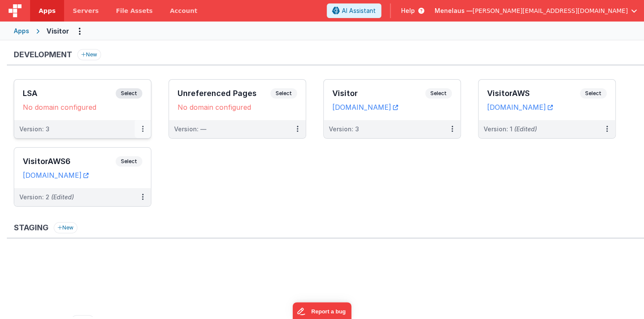  What do you see at coordinates (47, 11) in the screenshot?
I see `span: Apps` at bounding box center [47, 11].